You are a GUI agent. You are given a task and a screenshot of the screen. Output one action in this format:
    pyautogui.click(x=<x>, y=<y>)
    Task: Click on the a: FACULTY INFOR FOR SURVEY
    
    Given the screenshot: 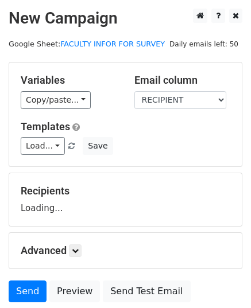 What is the action you would take?
    pyautogui.click(x=112, y=44)
    